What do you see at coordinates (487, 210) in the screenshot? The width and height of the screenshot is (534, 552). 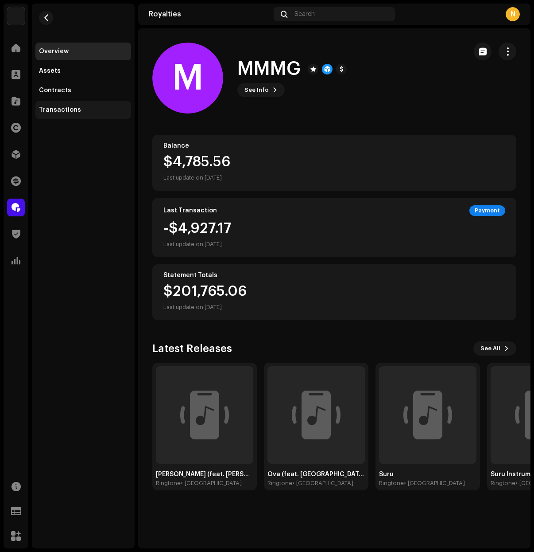 I see `div: Payment` at bounding box center [487, 210].